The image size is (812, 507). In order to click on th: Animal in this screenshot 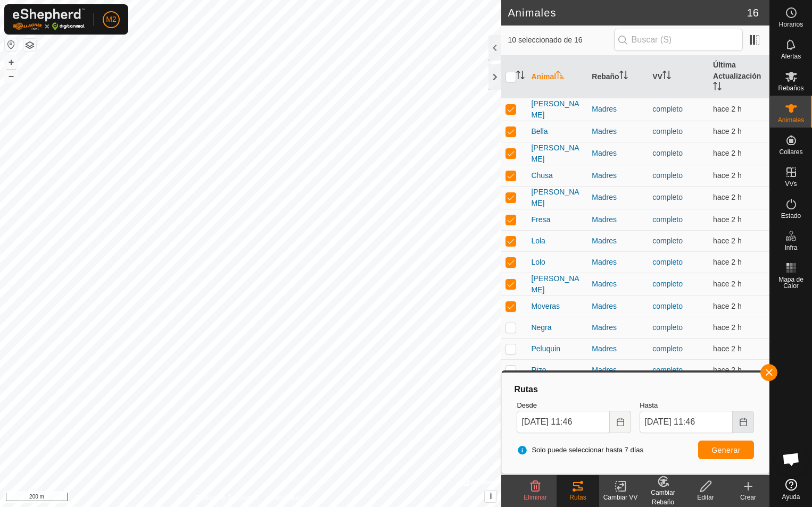, I will do `click(557, 77)`.